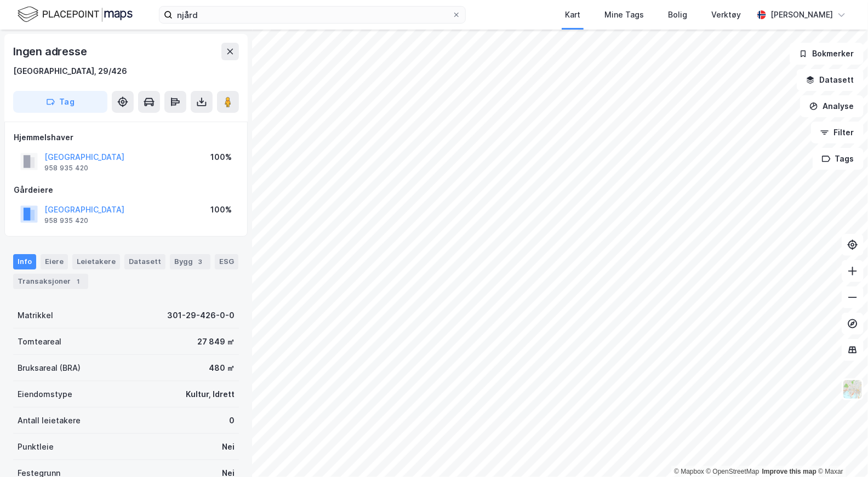 Image resolution: width=868 pixels, height=477 pixels. I want to click on div: Eiere, so click(54, 262).